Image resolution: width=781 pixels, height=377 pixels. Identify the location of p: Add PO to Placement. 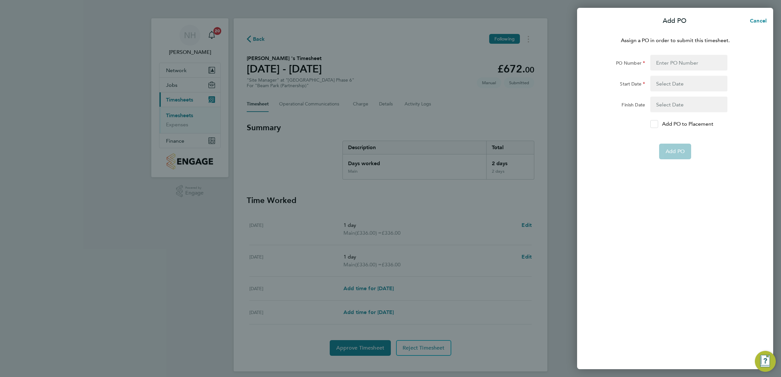
(688, 124).